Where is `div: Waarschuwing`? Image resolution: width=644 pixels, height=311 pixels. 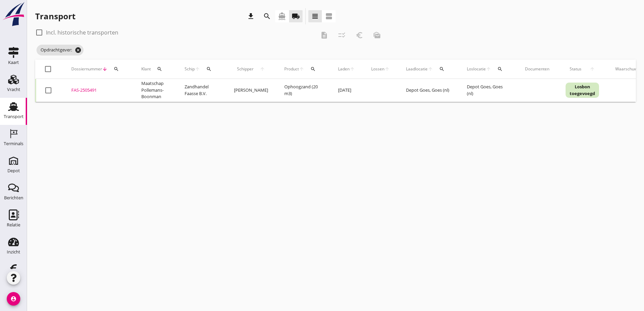
div: Waarschuwing is located at coordinates (629, 69).